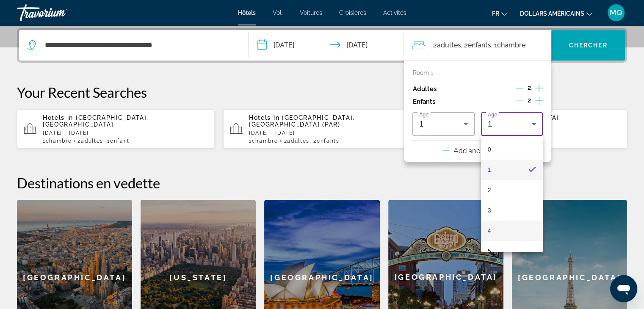 The width and height of the screenshot is (644, 309). What do you see at coordinates (512, 251) in the screenshot?
I see `mat-option: 5 ans` at bounding box center [512, 251].